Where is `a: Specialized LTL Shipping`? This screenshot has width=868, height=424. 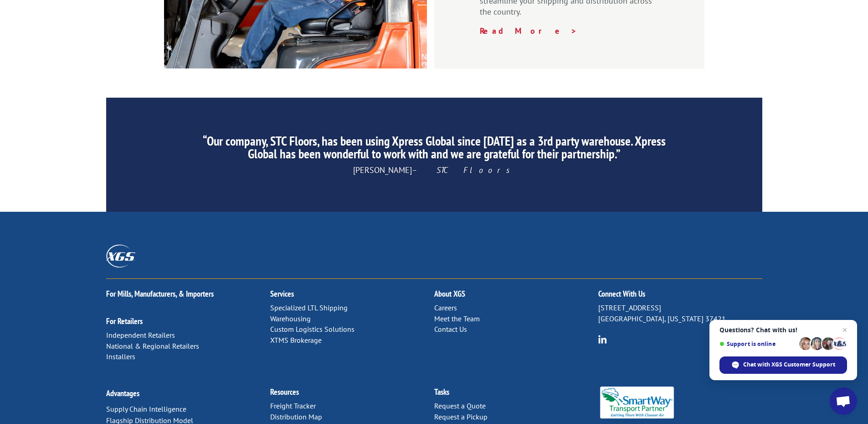 a: Specialized LTL Shipping is located at coordinates (309, 308).